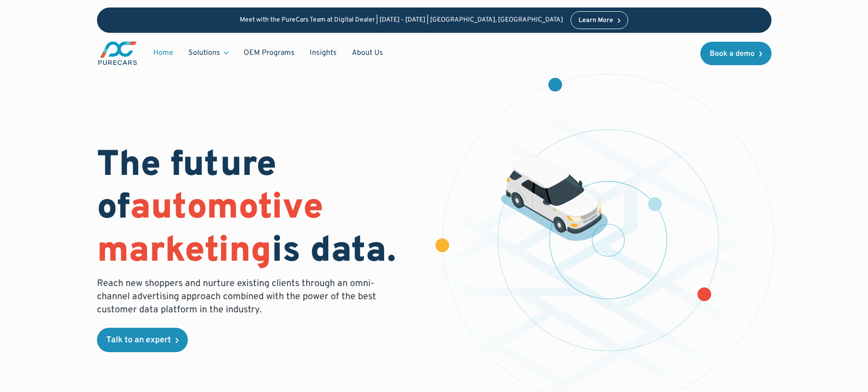 This screenshot has width=868, height=392. I want to click on p: Reach new shoppers and nurture existing clients through an omni-channel advertising approach comb..., so click(239, 297).